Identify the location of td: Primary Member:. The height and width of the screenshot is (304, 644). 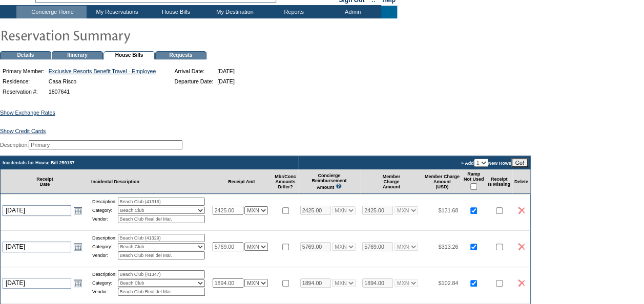
(23, 71).